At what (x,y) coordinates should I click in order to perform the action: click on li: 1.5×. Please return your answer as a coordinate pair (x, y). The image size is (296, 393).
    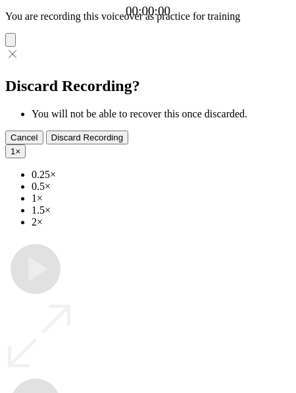
    Looking at the image, I should click on (161, 210).